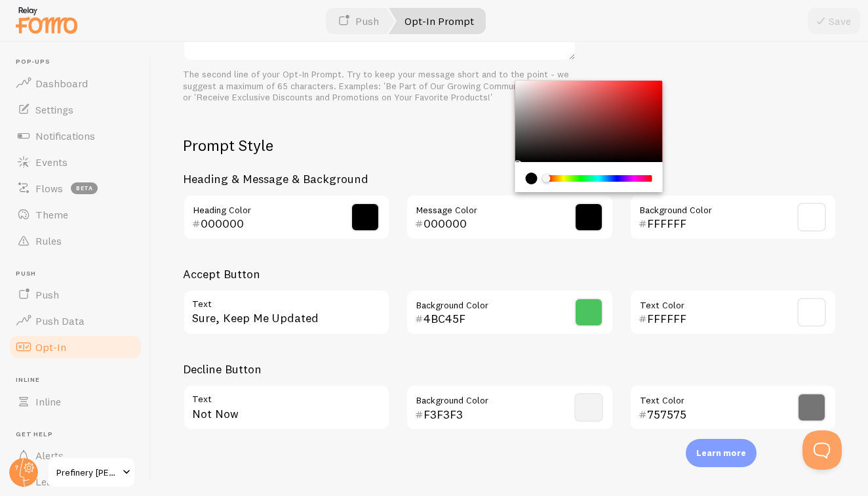 This screenshot has height=496, width=868. What do you see at coordinates (75, 83) in the screenshot?
I see `a: Dashboard` at bounding box center [75, 83].